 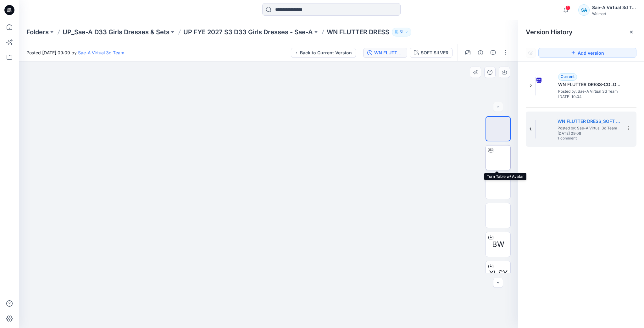 What do you see at coordinates (587, 53) in the screenshot?
I see `button: Add version` at bounding box center [587, 53].